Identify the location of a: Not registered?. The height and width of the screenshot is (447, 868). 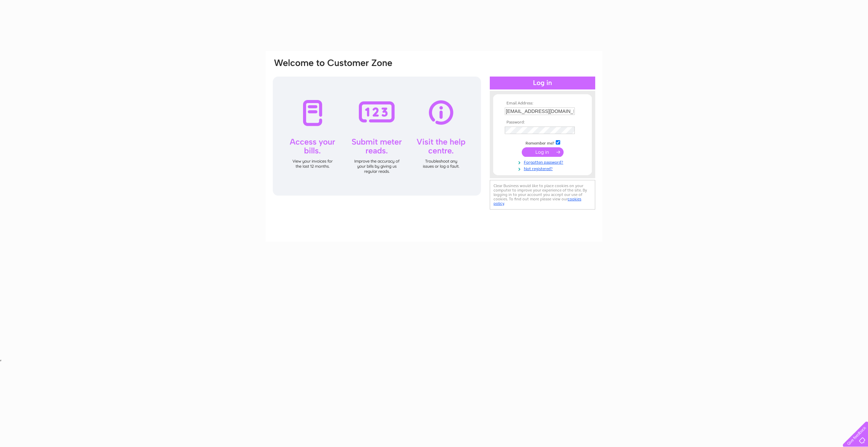
(543, 168).